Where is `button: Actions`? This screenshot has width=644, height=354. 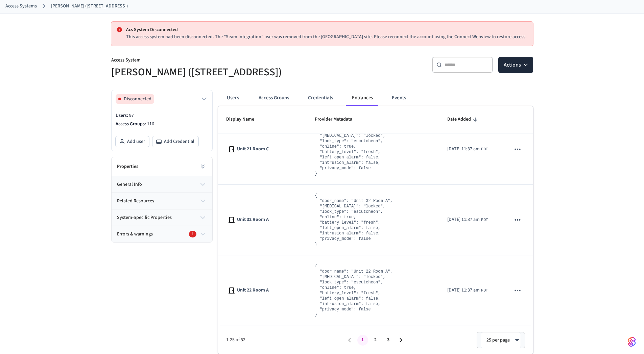
button: Actions is located at coordinates (516, 65).